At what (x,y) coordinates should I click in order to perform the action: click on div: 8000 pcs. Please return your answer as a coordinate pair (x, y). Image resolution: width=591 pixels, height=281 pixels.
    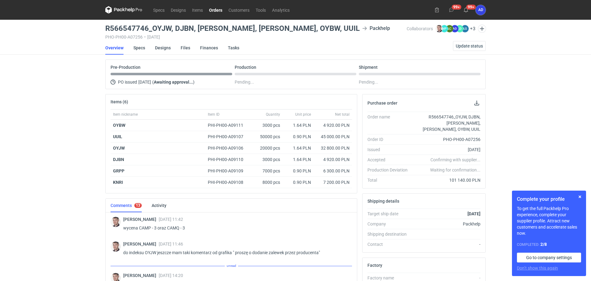
    Looking at the image, I should click on (267, 182).